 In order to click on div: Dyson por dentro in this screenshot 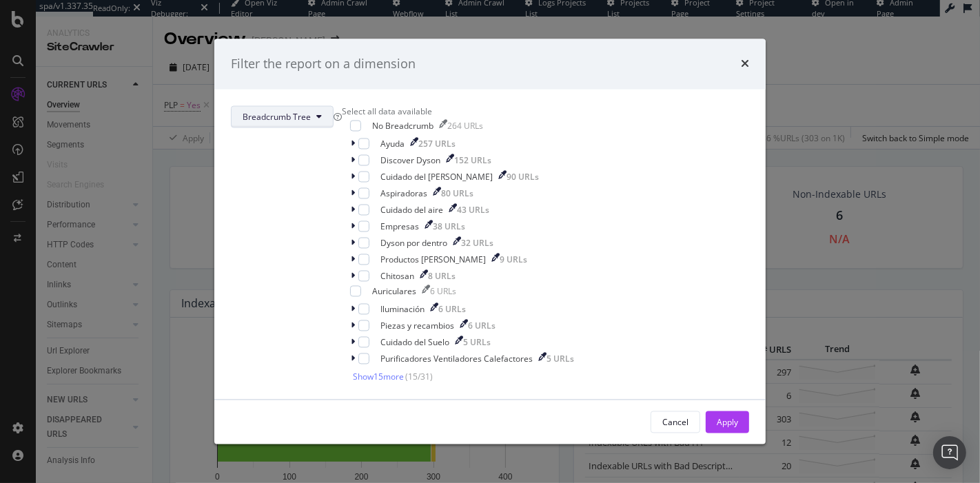, I will do `click(413, 242)`.